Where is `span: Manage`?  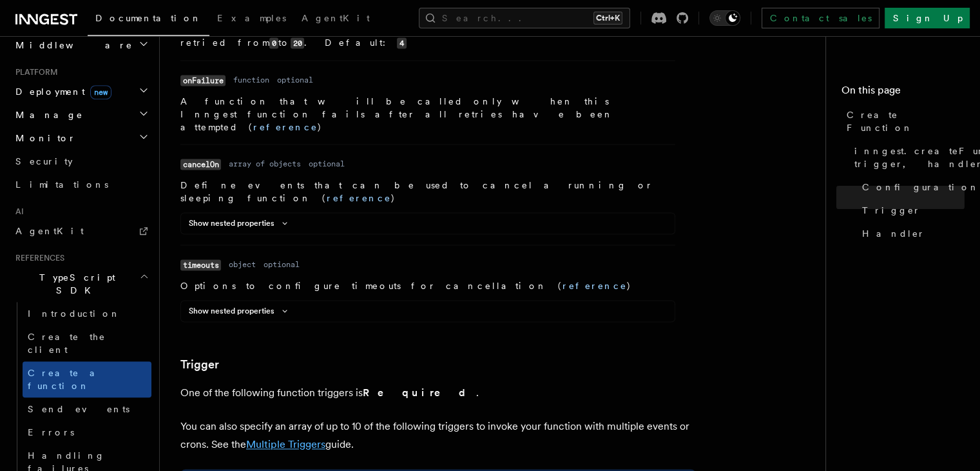
span: Manage is located at coordinates (46, 115).